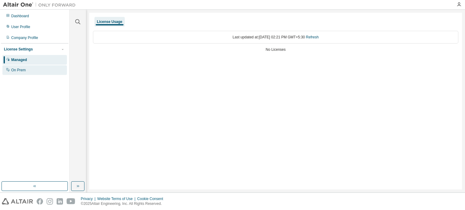 Image resolution: width=465 pixels, height=210 pixels. I want to click on div: On Prem, so click(18, 70).